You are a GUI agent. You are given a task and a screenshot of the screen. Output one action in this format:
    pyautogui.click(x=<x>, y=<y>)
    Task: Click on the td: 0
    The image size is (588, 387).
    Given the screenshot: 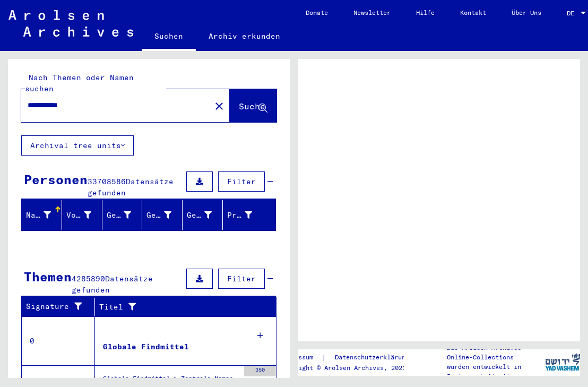 What is the action you would take?
    pyautogui.click(x=59, y=341)
    